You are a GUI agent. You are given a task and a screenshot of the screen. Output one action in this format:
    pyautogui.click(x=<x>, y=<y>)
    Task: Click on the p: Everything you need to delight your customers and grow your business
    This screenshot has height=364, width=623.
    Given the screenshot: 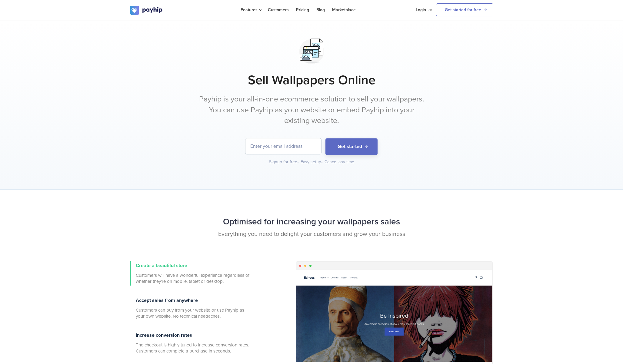 What is the action you would take?
    pyautogui.click(x=312, y=234)
    